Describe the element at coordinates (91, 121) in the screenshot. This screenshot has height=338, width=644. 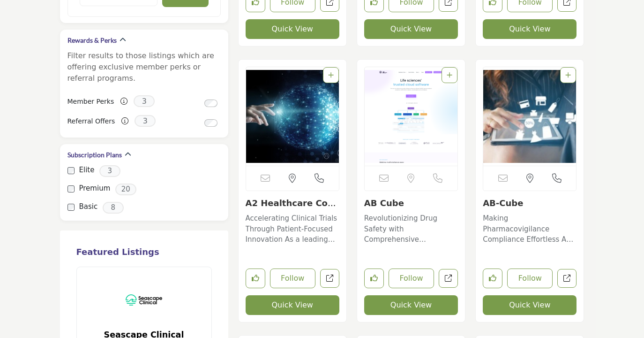
I see `label: Referral Offers` at that location.